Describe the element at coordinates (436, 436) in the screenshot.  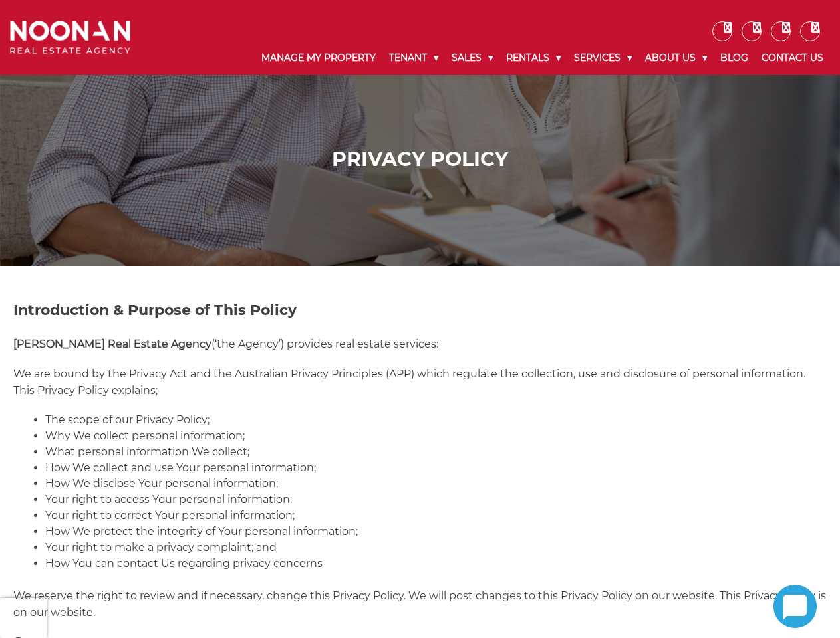
I see `li: Why We collect personal information;` at that location.